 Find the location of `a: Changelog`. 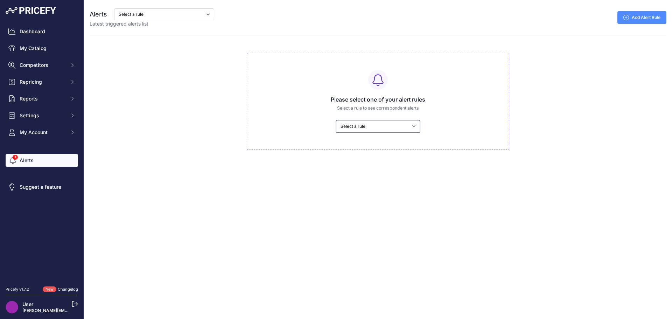

a: Changelog is located at coordinates (68, 289).